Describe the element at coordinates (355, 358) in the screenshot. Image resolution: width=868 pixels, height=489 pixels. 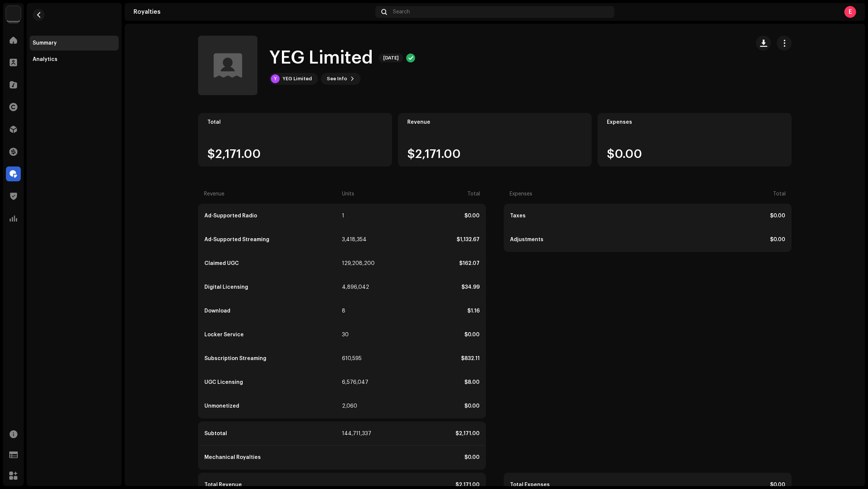
I see `div: 610,595` at that location.